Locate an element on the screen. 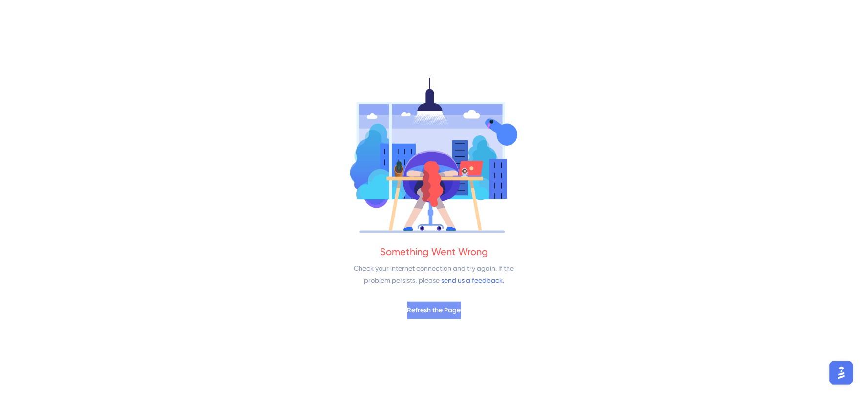  a: send us a feedback. is located at coordinates (472, 280).